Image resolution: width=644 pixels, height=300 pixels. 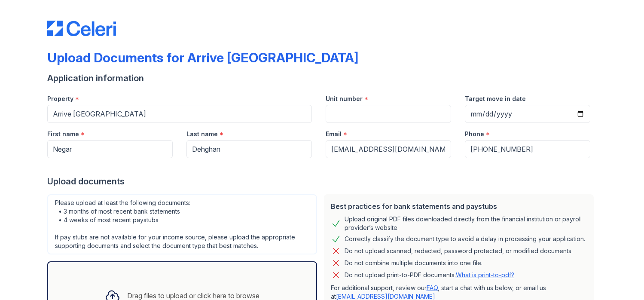 I want to click on label: Target move in date, so click(x=495, y=99).